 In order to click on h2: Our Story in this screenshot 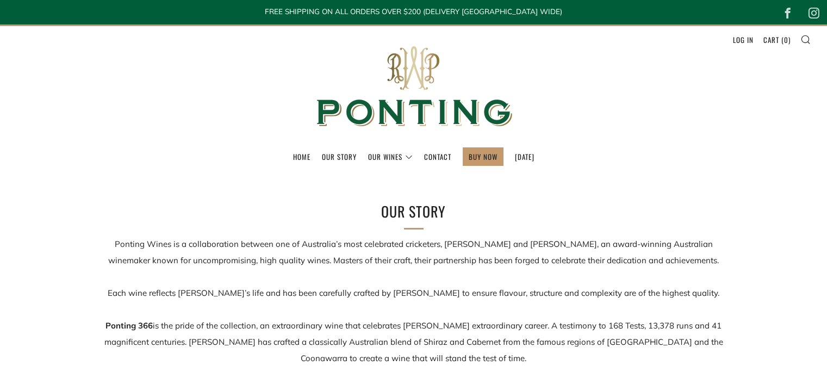, I will do `click(414, 211)`.